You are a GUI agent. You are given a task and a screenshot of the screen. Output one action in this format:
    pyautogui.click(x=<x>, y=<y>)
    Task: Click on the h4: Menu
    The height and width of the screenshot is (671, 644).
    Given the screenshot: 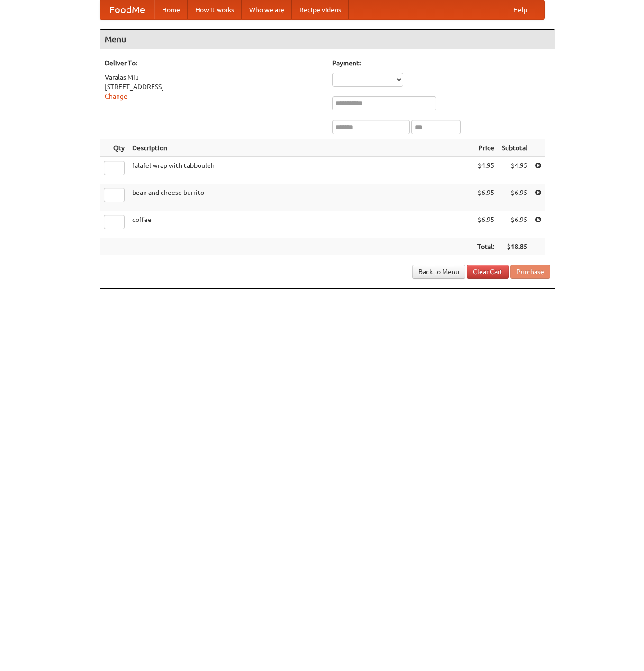 What is the action you would take?
    pyautogui.click(x=328, y=39)
    